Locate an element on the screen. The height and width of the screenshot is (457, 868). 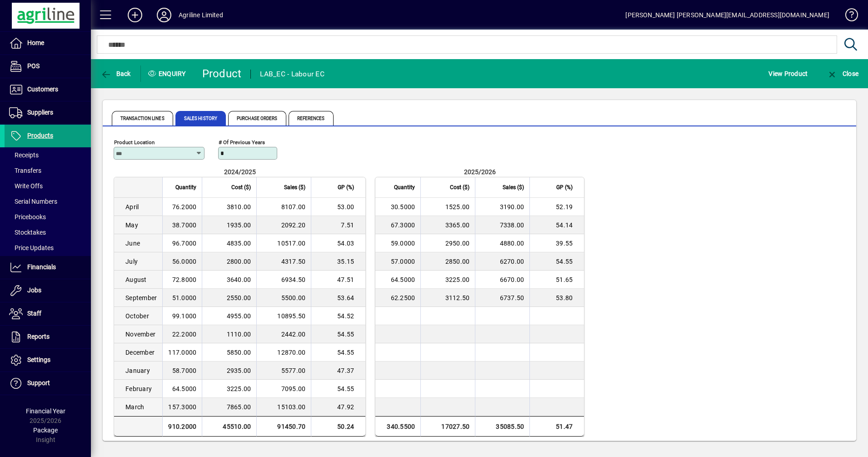
span: 53.80 is located at coordinates (564, 298).